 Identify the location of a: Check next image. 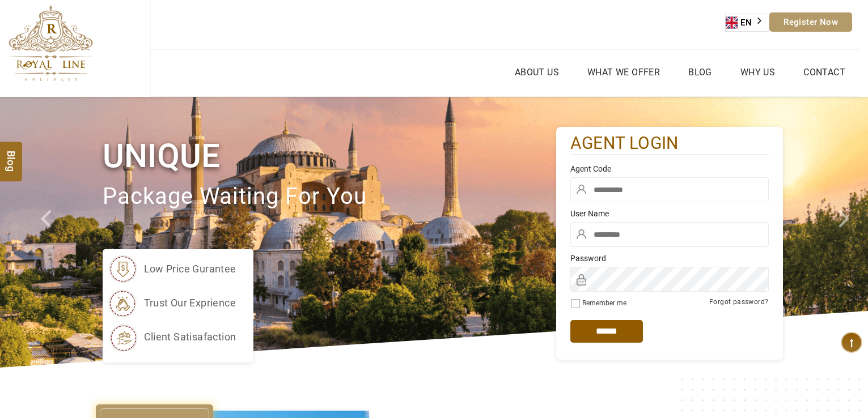
(846, 232).